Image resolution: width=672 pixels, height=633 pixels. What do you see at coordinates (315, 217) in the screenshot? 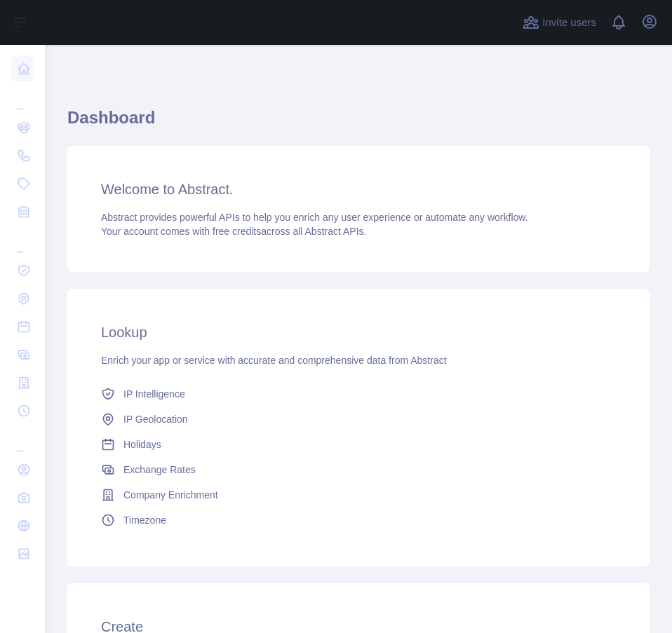
I see `span: Abstract provides powerful APIs to help you enrich any user experience or automate any workflow.` at bounding box center [315, 217].